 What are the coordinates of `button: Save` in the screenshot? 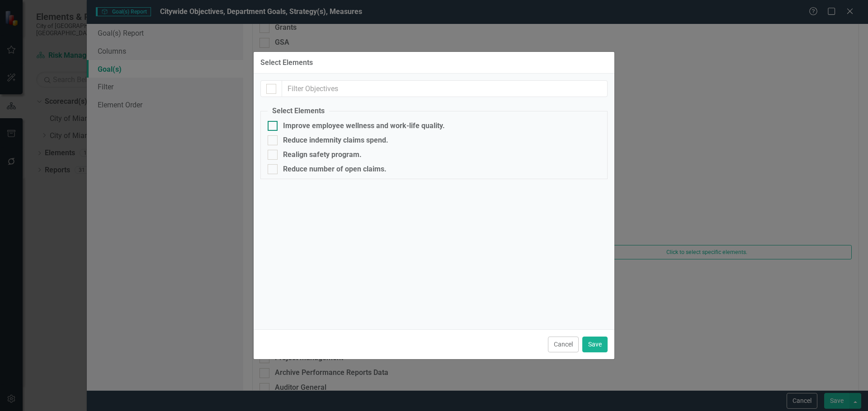 It's located at (594, 344).